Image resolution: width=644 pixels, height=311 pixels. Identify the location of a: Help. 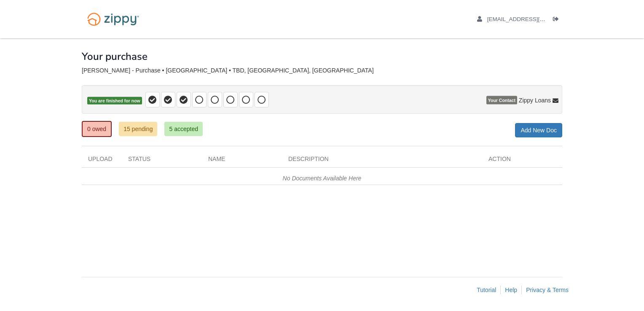
(510, 290).